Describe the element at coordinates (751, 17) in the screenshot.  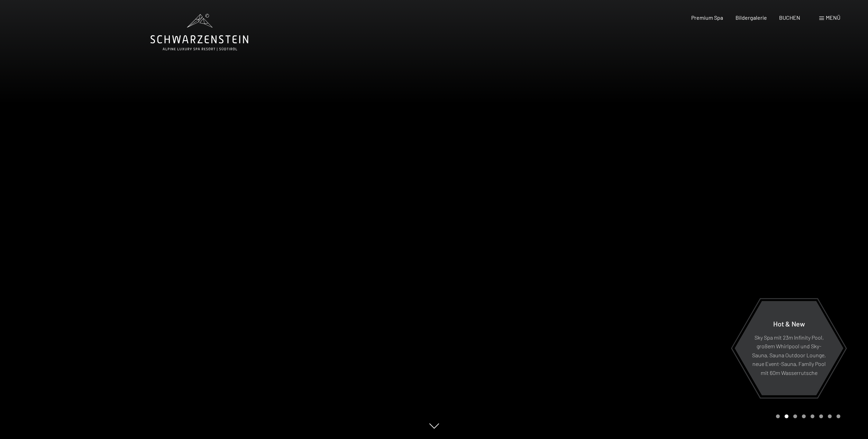
I see `a: Bildergalerie` at that location.